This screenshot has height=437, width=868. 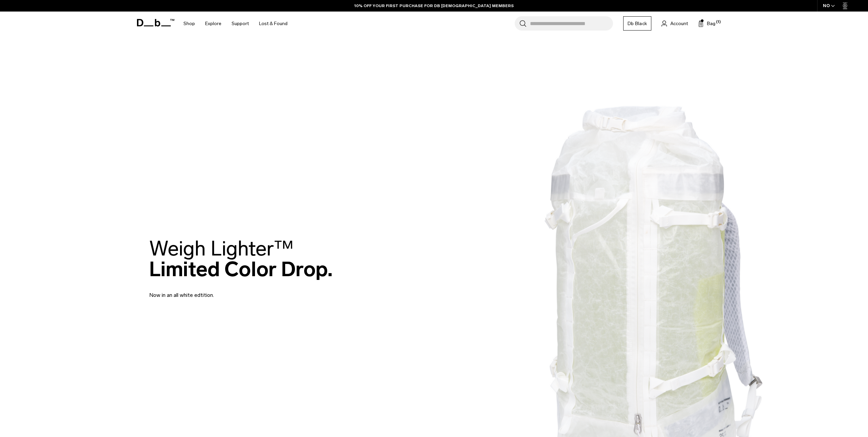 What do you see at coordinates (273, 23) in the screenshot?
I see `a: Lost & Found` at bounding box center [273, 23].